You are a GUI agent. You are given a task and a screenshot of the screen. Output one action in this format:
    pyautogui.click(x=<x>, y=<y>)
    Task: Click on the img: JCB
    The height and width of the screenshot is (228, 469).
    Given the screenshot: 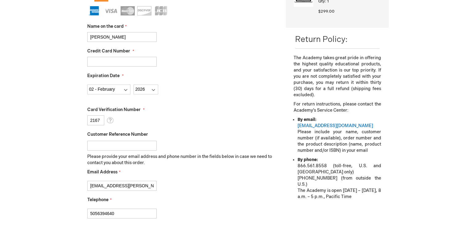 What is the action you would take?
    pyautogui.click(x=161, y=11)
    